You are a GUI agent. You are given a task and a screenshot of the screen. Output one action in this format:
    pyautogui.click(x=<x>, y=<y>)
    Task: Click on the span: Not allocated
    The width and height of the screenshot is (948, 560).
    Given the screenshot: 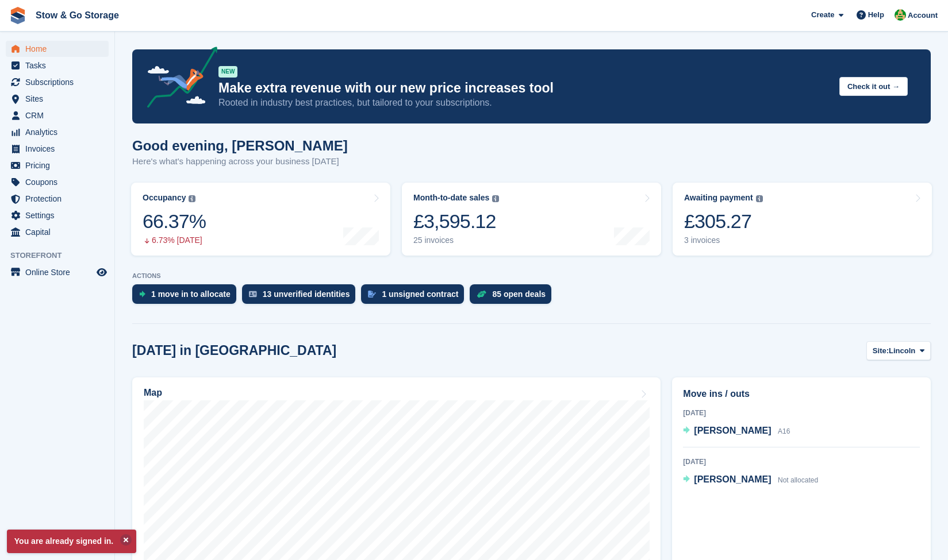 What is the action you would take?
    pyautogui.click(x=797, y=480)
    